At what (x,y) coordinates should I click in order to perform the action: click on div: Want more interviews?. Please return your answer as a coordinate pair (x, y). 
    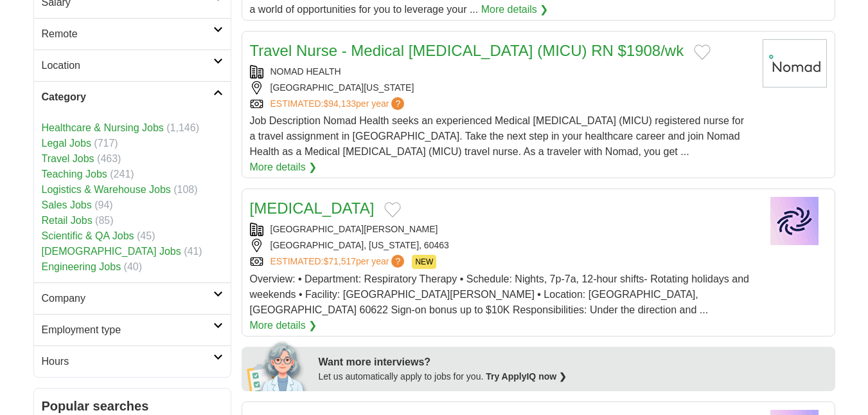
    Looking at the image, I should click on (573, 362).